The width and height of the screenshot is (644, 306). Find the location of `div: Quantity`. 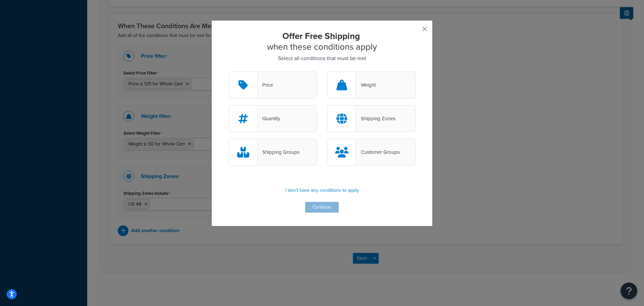

div: Quantity is located at coordinates (269, 118).